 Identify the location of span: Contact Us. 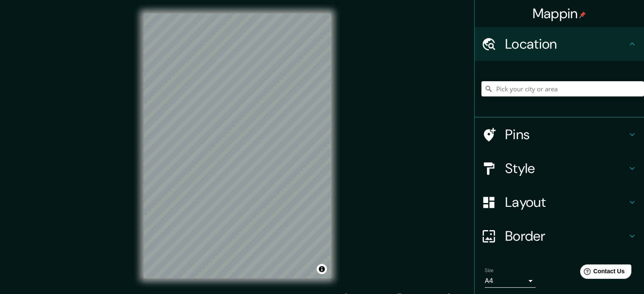
(40, 10).